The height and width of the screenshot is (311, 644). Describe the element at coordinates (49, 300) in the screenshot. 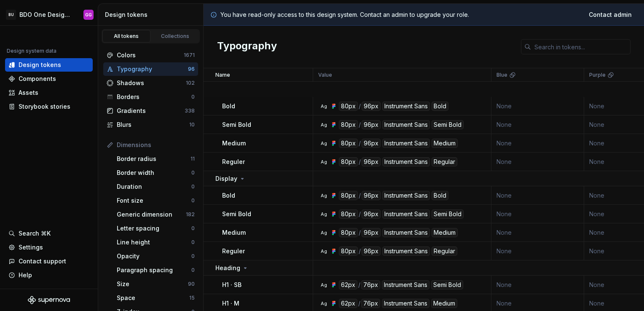

I see `a: Supernova Logo` at that location.